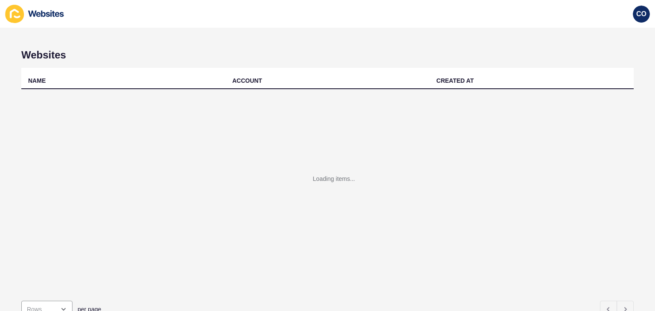 This screenshot has height=311, width=655. I want to click on div: Loading items..., so click(334, 179).